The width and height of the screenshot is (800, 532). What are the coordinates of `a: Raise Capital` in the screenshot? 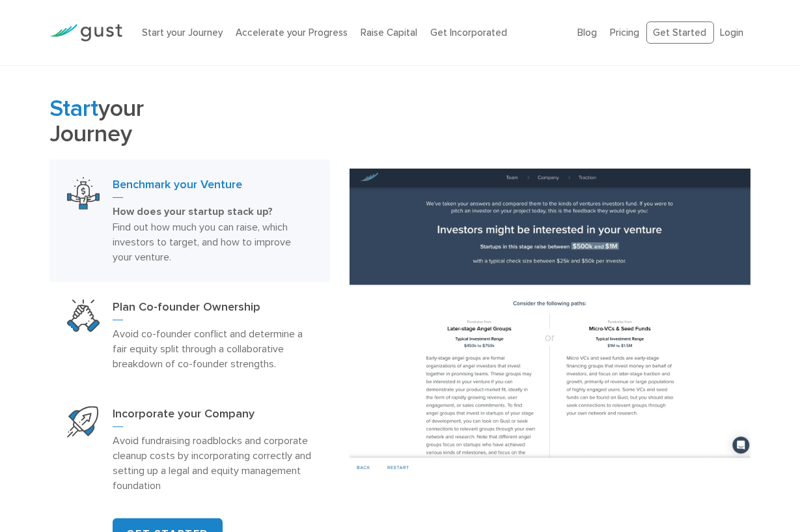 It's located at (388, 32).